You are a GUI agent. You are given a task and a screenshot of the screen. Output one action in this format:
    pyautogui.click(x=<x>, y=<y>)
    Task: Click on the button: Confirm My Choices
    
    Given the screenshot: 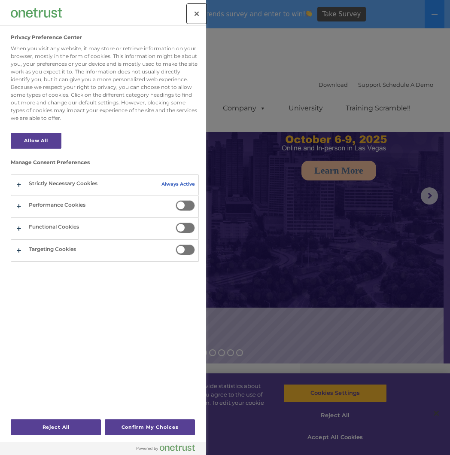 What is the action you would take?
    pyautogui.click(x=150, y=427)
    